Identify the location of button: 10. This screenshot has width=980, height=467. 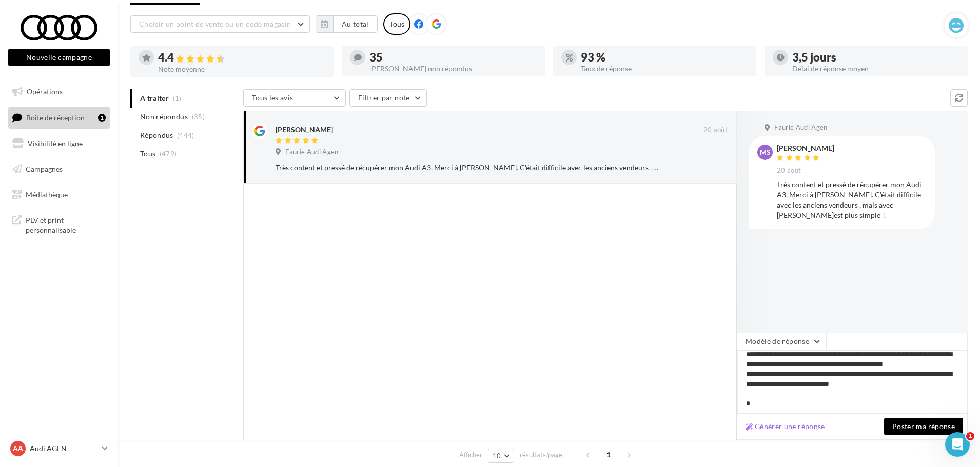
(501, 456).